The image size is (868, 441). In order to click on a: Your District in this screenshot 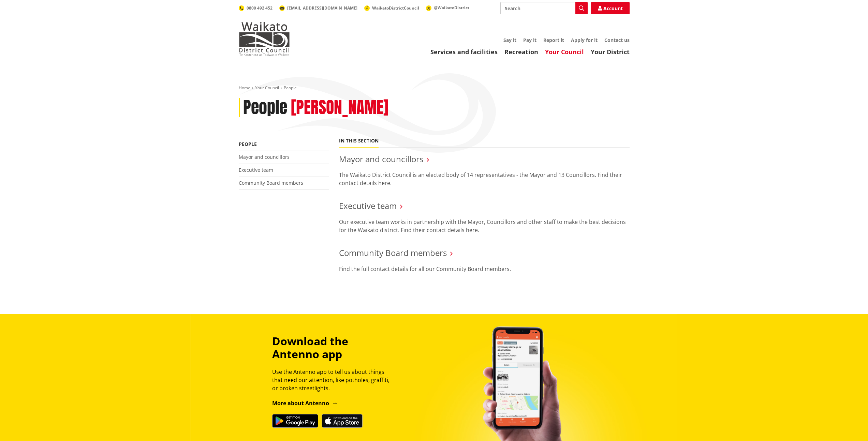, I will do `click(610, 52)`.